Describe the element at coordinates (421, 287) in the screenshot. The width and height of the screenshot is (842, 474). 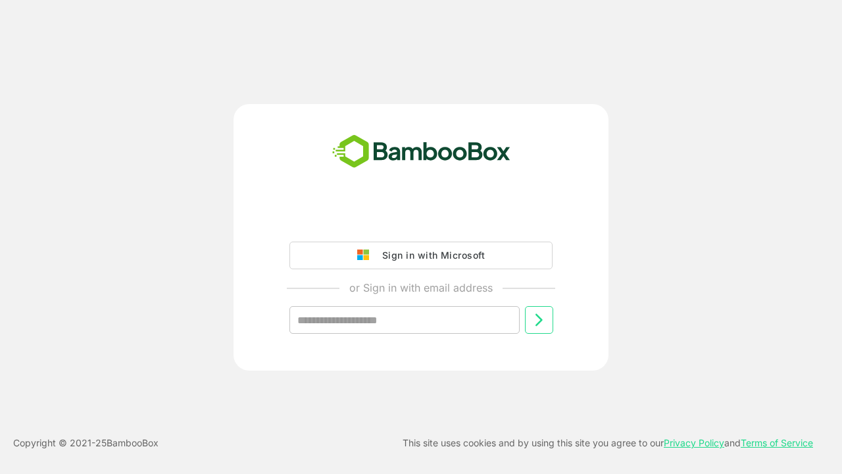
I see `p: or Sign in with email address` at that location.